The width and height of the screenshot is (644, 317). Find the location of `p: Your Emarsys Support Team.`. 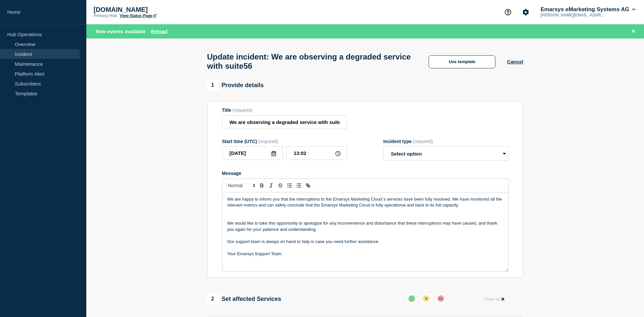

p: Your Emarsys Support Team. is located at coordinates (365, 254).